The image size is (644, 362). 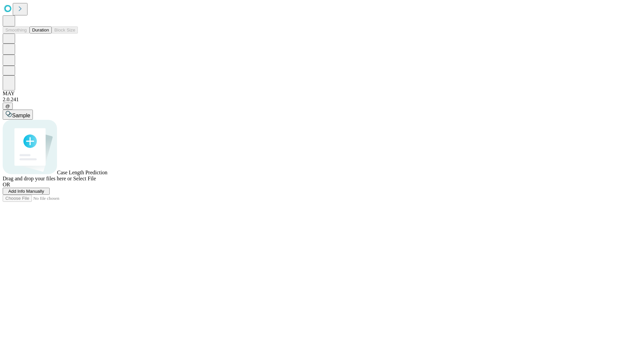 I want to click on button: Smoothing, so click(x=16, y=30).